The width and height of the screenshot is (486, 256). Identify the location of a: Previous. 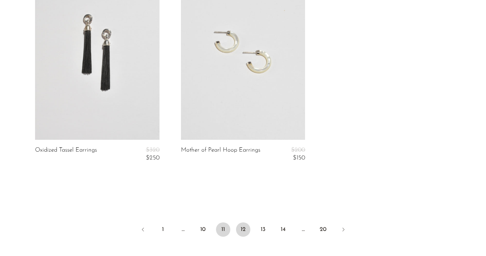
(143, 230).